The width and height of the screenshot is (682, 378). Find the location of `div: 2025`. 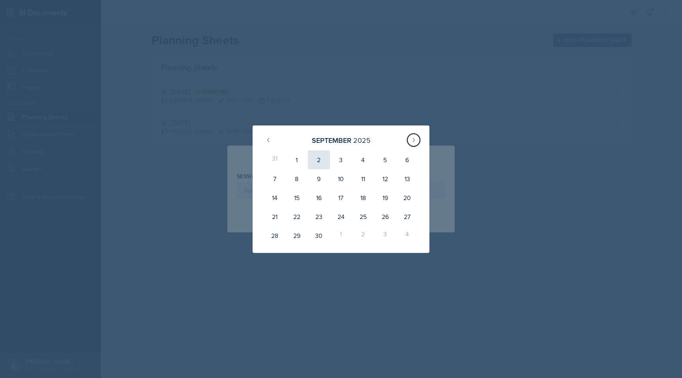

div: 2025 is located at coordinates (362, 140).